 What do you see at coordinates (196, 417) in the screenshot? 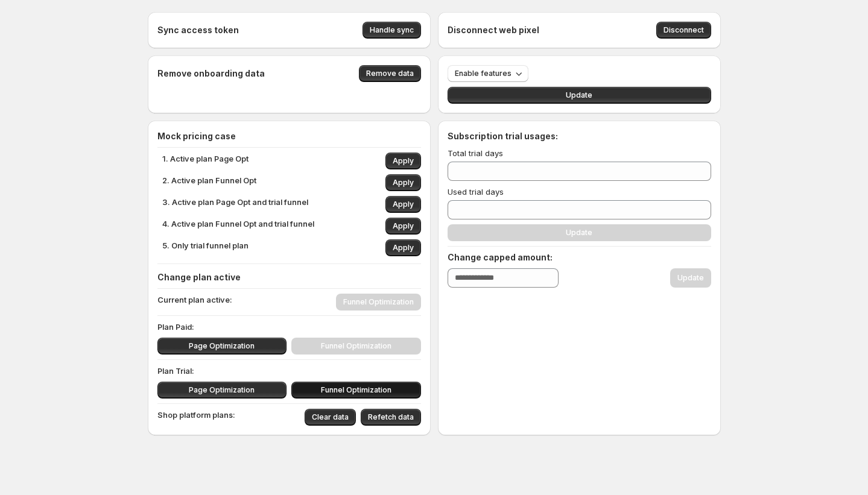
I see `p: Shop platform plans:` at bounding box center [196, 417].